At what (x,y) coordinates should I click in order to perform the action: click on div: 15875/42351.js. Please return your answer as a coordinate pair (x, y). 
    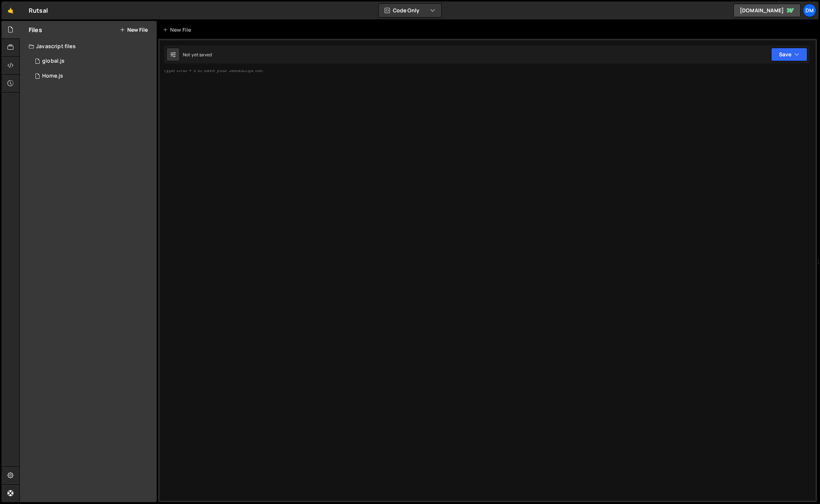
    Looking at the image, I should click on (93, 61).